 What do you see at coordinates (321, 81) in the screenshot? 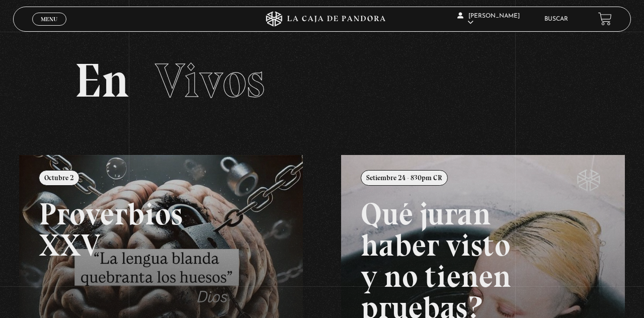
I see `h2: En` at bounding box center [321, 81].